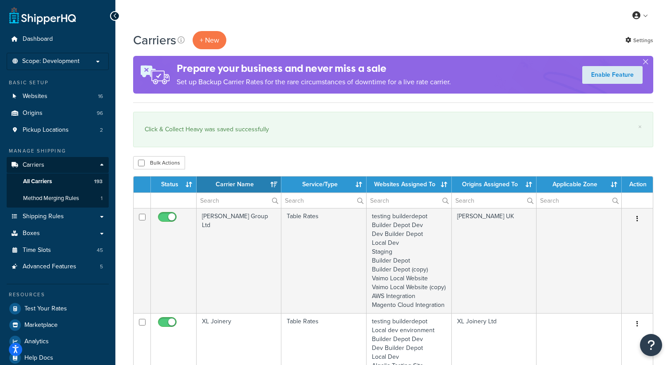  Describe the element at coordinates (58, 267) in the screenshot. I see `li: Advanced Features` at that location.